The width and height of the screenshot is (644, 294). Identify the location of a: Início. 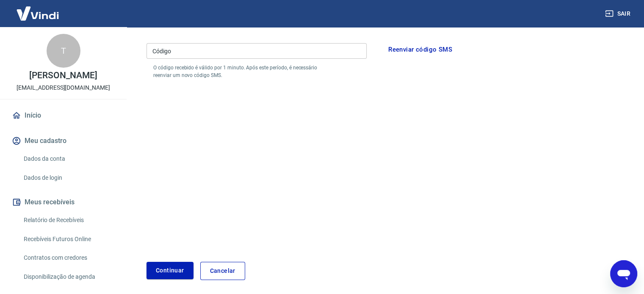
(63, 115).